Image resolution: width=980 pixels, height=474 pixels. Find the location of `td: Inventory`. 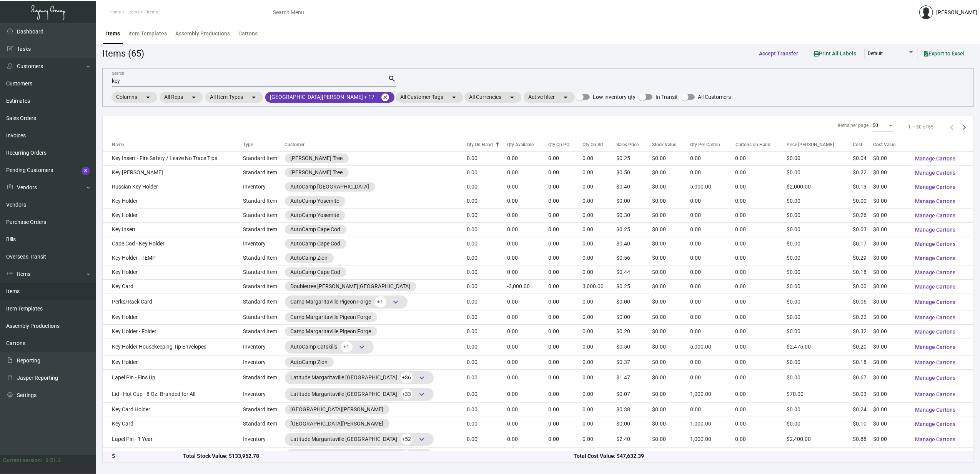

td: Inventory is located at coordinates (263, 244).